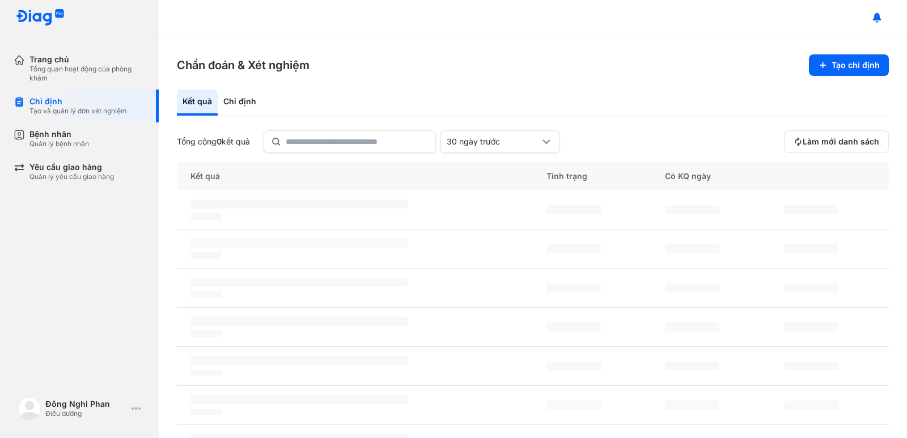 The height and width of the screenshot is (438, 907). I want to click on div: Yêu cầu giao hàng, so click(71, 167).